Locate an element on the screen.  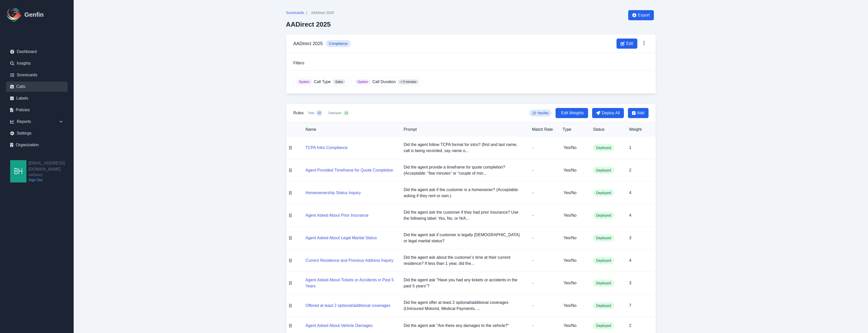
span: > 5 minutes is located at coordinates (408, 82).